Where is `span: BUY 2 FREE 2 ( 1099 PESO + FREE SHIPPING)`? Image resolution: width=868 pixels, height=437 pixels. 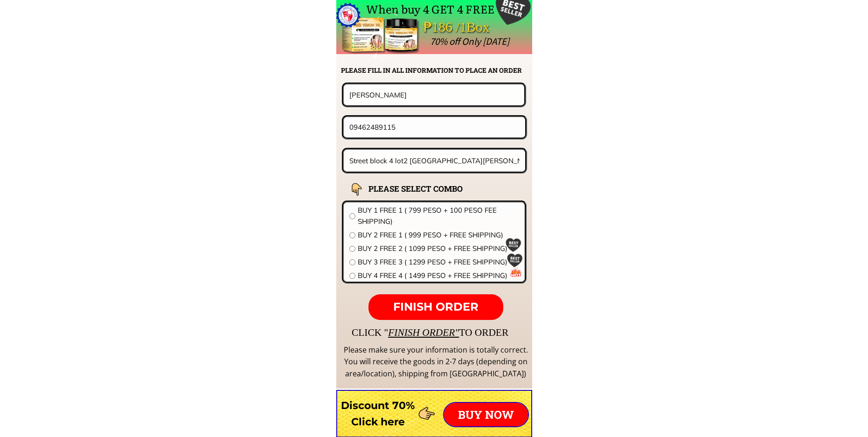
span: BUY 2 FREE 2 ( 1099 PESO + FREE SHIPPING) is located at coordinates (438, 248).